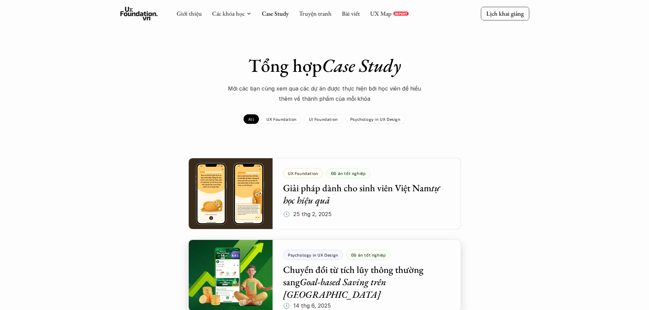 The image size is (649, 310). I want to click on p: Lịch khai giảng, so click(505, 13).